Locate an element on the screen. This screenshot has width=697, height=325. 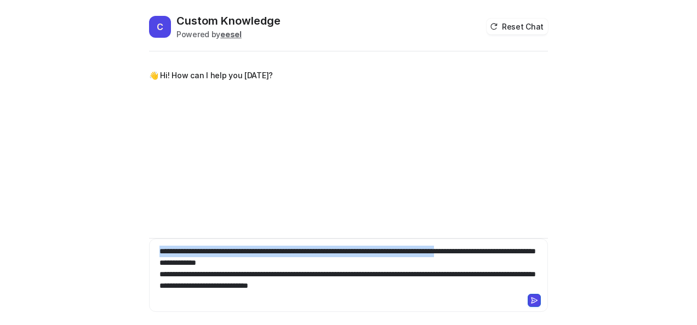
span: C is located at coordinates (160, 27).